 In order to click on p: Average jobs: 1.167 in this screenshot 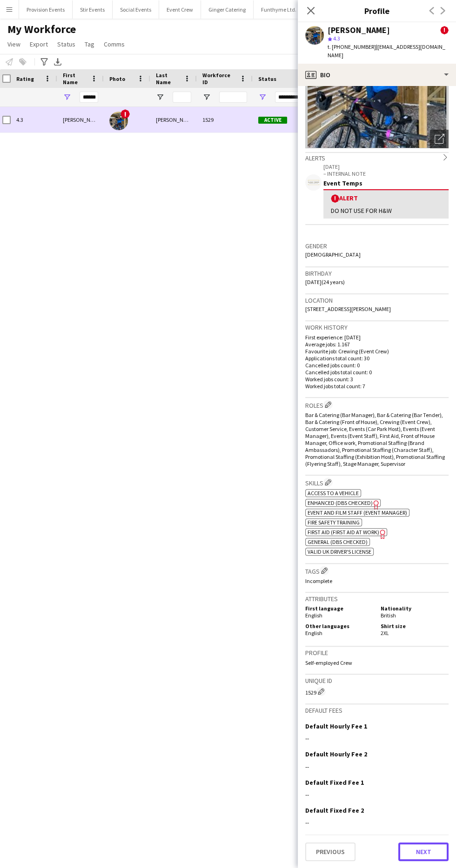, I will do `click(377, 344)`.